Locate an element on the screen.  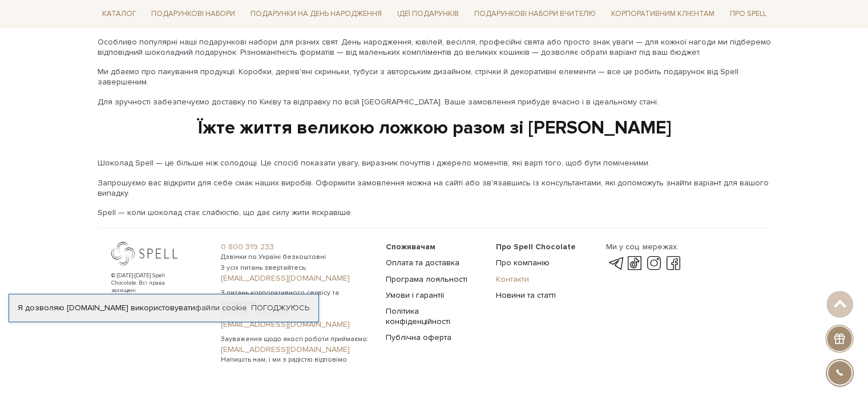
span: Зауваження щодо якості роботи приймаємо: is located at coordinates (296, 339).